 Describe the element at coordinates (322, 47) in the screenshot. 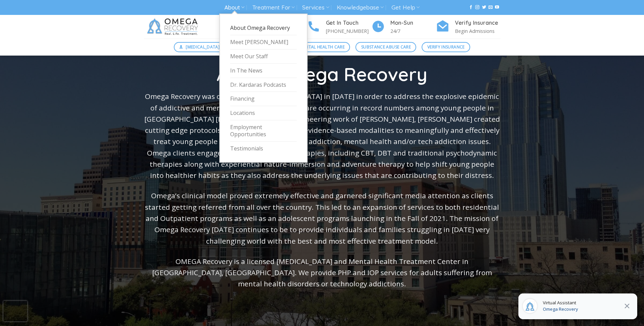

I see `span: Mental Health Care` at that location.